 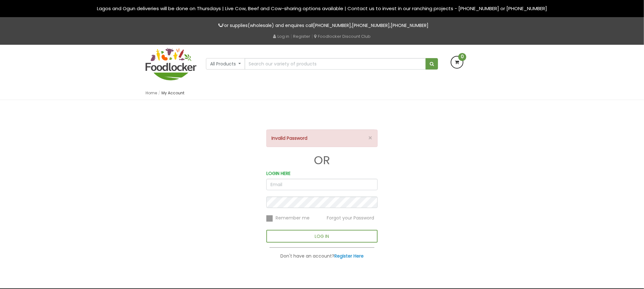 I want to click on span: Lagos and Ogun deliveries will be done on Thursdays | Live Cow, Beef and Cow-sharing options avai..., so click(x=322, y=8).